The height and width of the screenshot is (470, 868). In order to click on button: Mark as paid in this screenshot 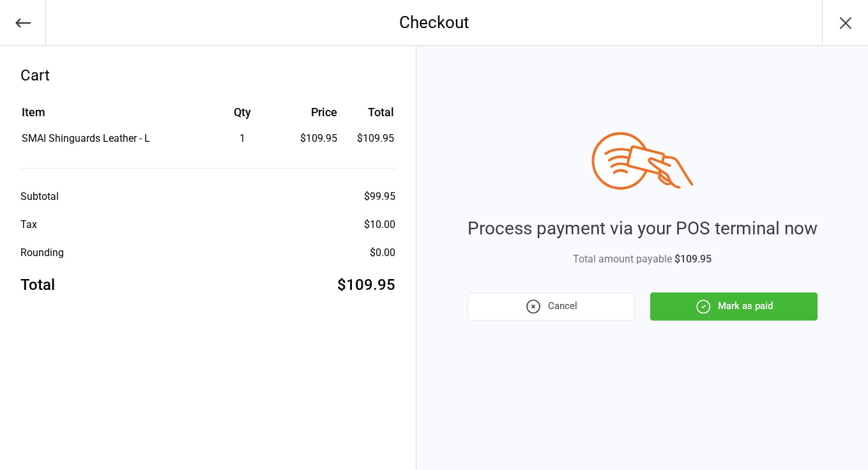, I will do `click(734, 306)`.